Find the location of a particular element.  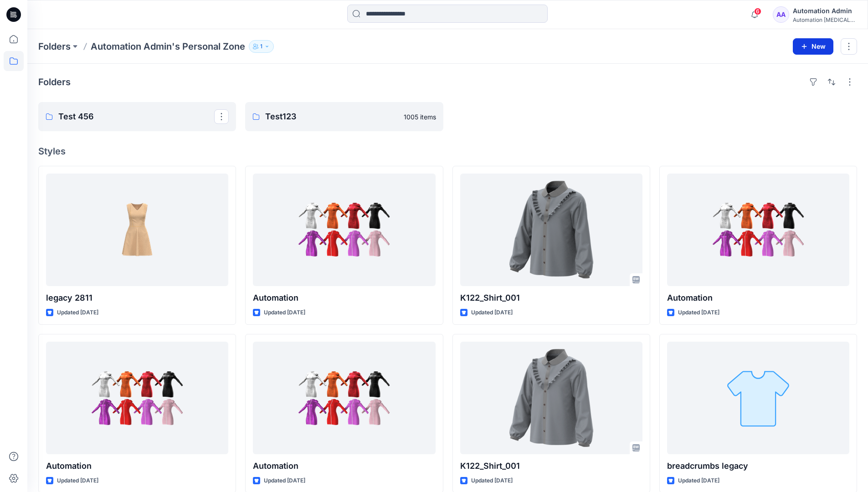

p: 1005 items is located at coordinates (420, 117).